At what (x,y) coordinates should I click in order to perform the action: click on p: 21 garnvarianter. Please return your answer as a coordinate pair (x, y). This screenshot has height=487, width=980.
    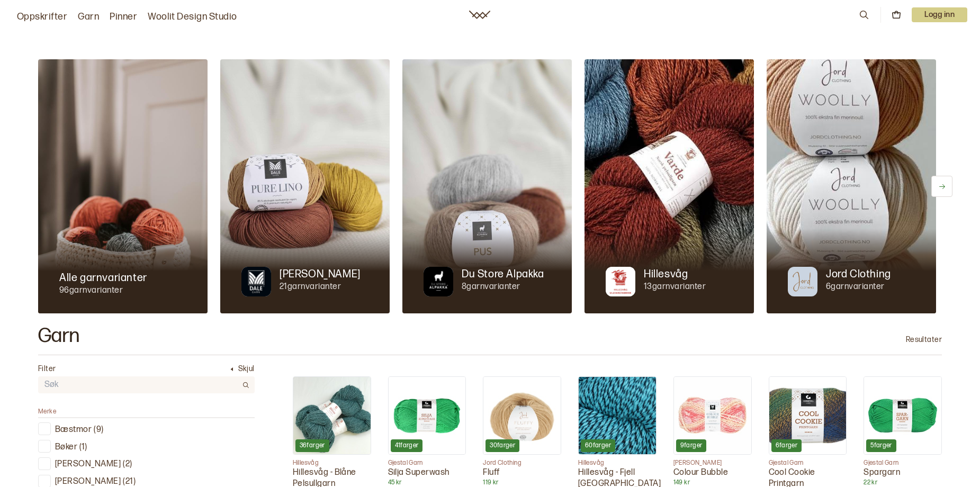
    Looking at the image, I should click on (320, 287).